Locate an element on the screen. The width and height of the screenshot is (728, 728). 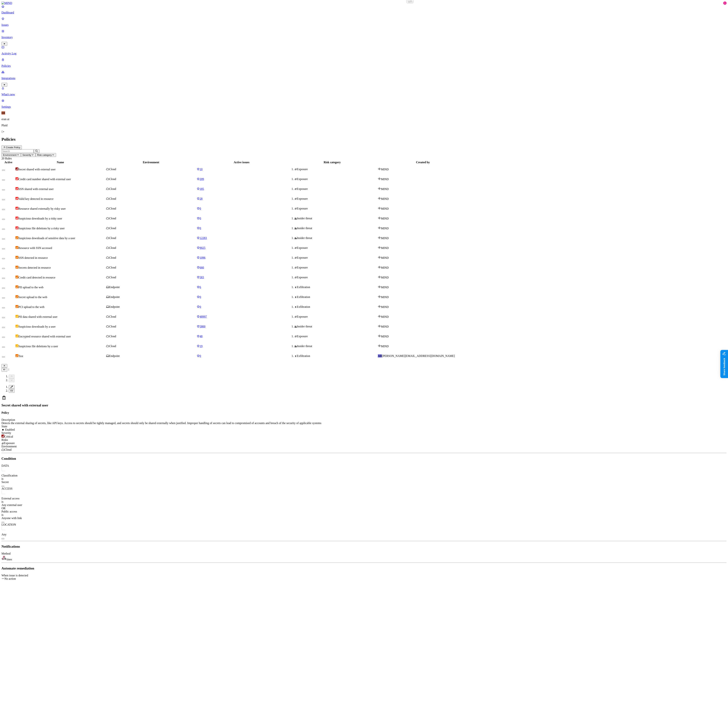
h4: Policy is located at coordinates (364, 413).